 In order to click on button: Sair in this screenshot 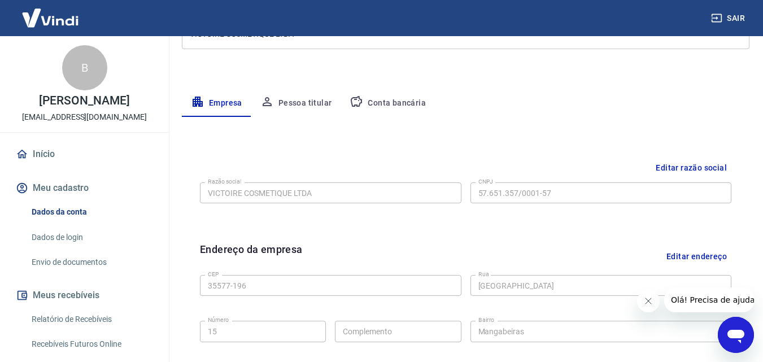, I will do `click(729, 18)`.